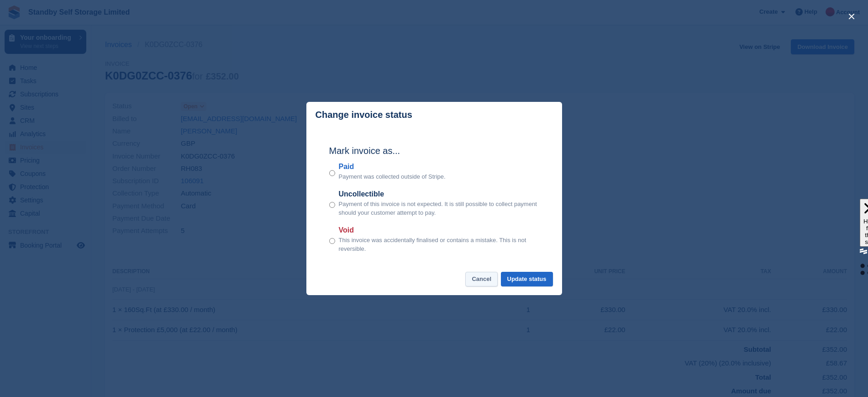  What do you see at coordinates (526, 279) in the screenshot?
I see `button: Update status` at bounding box center [526, 279].